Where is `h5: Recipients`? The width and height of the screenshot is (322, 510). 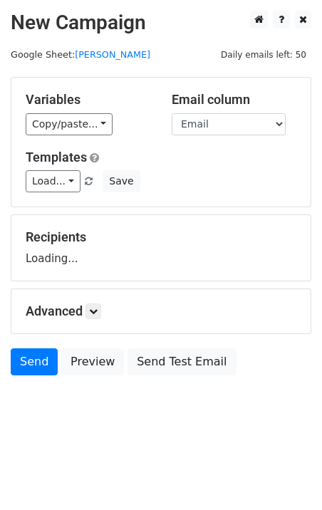 h5: Recipients is located at coordinates (161, 237).